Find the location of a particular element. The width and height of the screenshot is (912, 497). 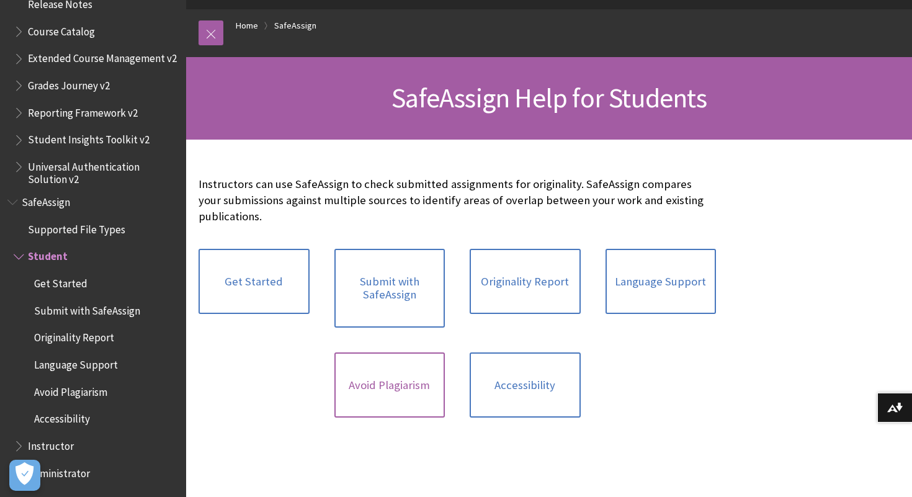

span: Extended Course Management v2 is located at coordinates (102, 56).